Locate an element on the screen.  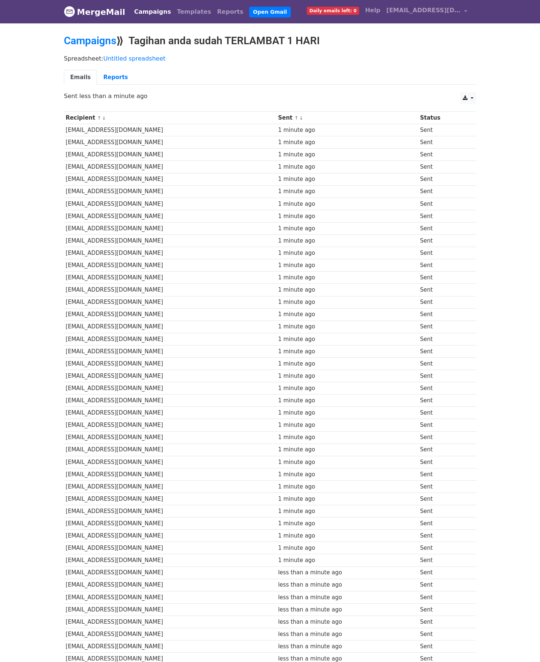
p: Sent less than a minute ago is located at coordinates (270, 96).